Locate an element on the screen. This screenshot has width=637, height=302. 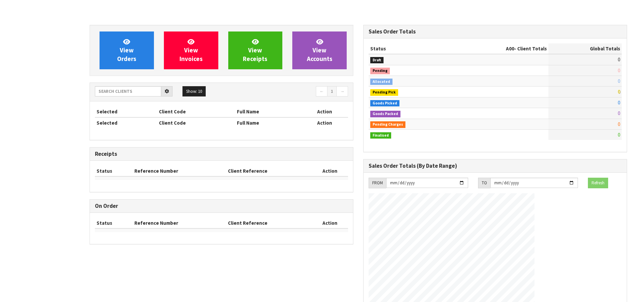
span: Draft is located at coordinates (377, 60).